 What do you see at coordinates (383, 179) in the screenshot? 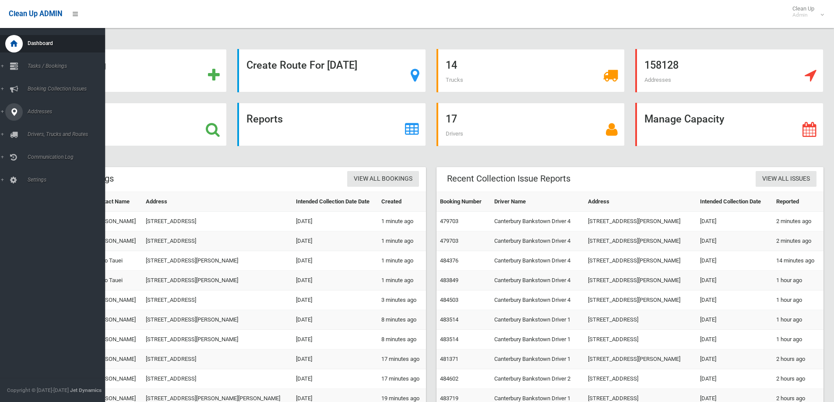
I see `a: View All Bookings` at bounding box center [383, 179].